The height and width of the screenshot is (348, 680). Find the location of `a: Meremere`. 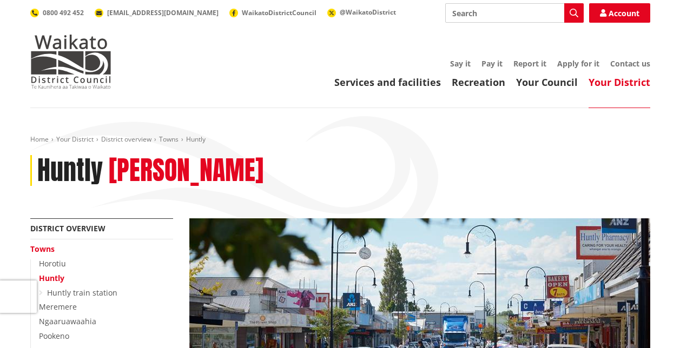

a: Meremere is located at coordinates (58, 307).